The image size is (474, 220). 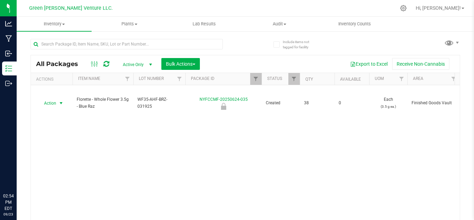 What do you see at coordinates (224, 99) in the screenshot?
I see `a: NYFCCMF-20250624-035` at bounding box center [224, 99].